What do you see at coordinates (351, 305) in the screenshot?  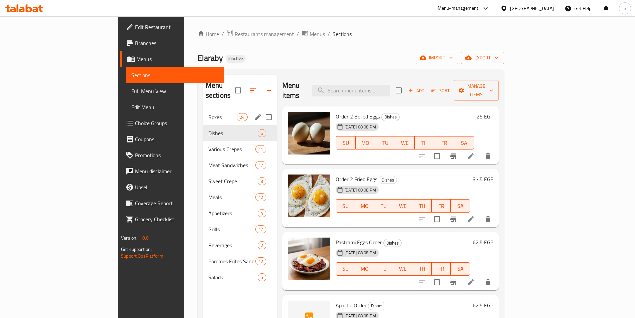 I see `span: Apache Order` at bounding box center [351, 305].